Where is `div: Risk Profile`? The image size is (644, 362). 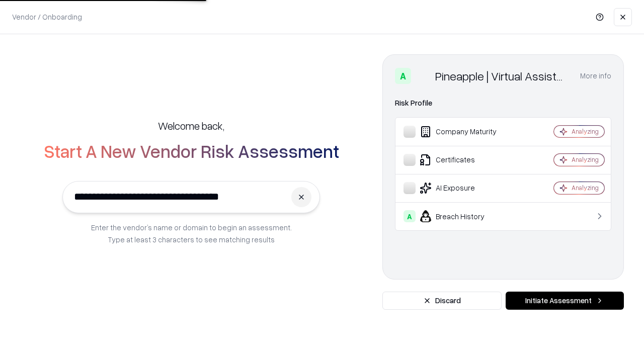 div: Risk Profile is located at coordinates (503, 103).